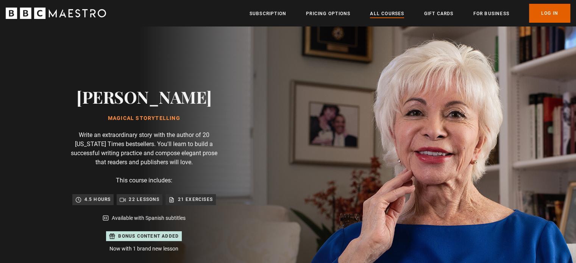 This screenshot has width=576, height=263. I want to click on a: For business, so click(490, 14).